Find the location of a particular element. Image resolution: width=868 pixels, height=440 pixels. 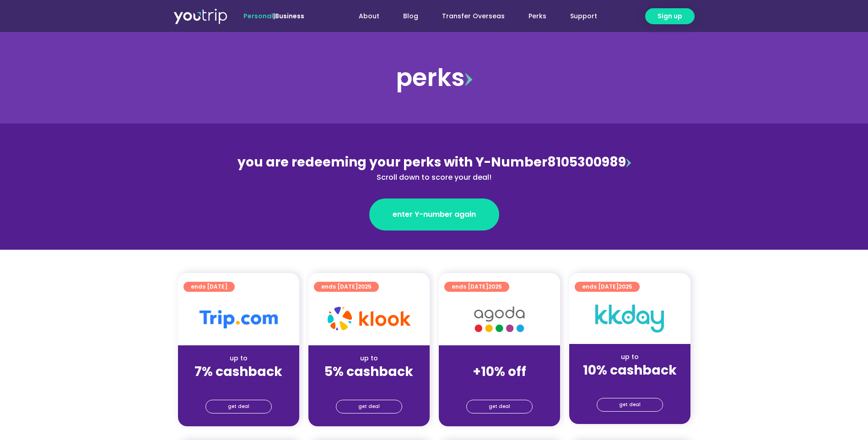

div: Scroll down to score your deal! is located at coordinates (434, 178).